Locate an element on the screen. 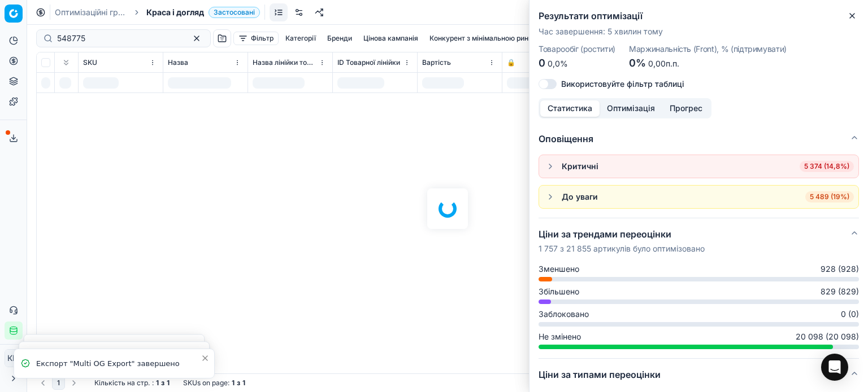 The image size is (868, 392). div: Критичні is located at coordinates (579, 166).